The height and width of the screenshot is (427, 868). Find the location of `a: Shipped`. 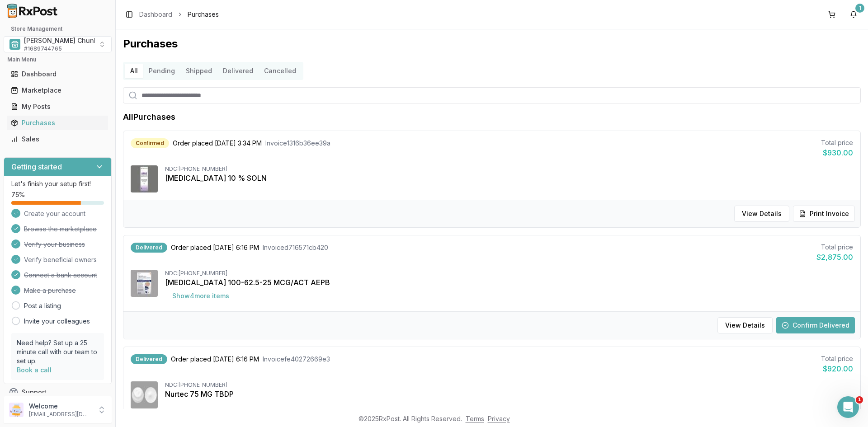

a: Shipped is located at coordinates (199, 71).